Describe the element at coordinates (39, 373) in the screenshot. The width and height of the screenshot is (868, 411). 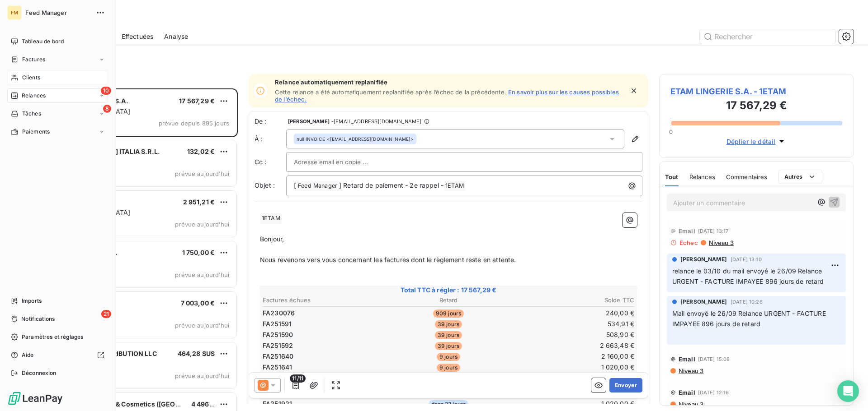
I see `span: Déconnexion` at that location.